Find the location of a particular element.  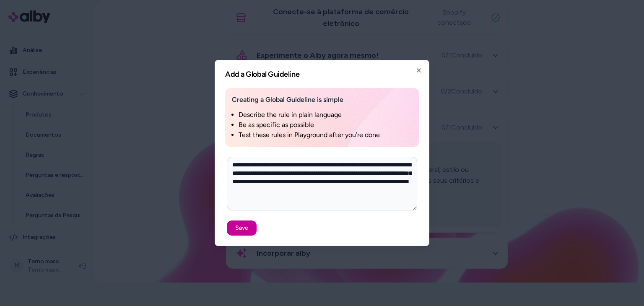

li: Be as specific as possible is located at coordinates (324, 125).